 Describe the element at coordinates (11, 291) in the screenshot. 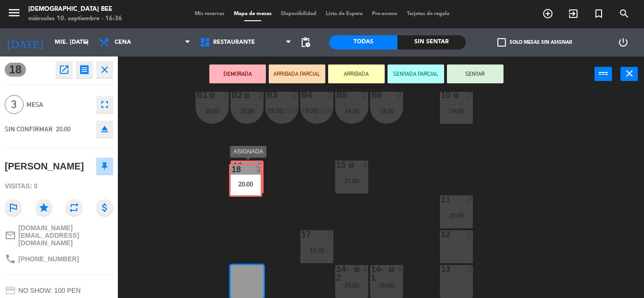

I see `i: credit_card` at that location.